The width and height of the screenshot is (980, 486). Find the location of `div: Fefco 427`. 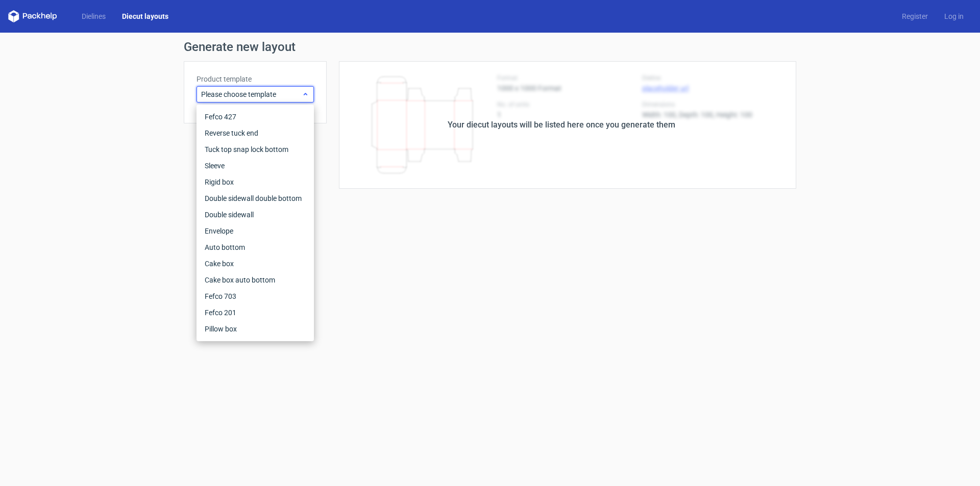

div: Fefco 427 is located at coordinates (256, 117).